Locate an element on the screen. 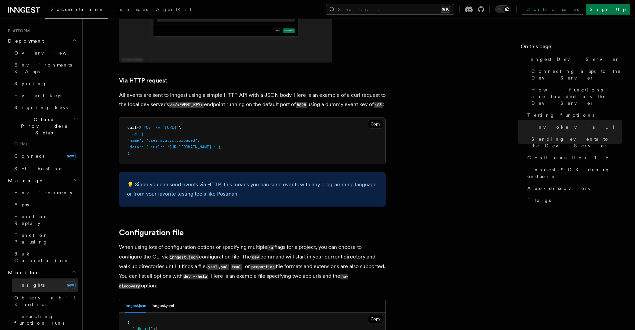 The image size is (635, 330). span: Environments & Apps is located at coordinates (43, 68).